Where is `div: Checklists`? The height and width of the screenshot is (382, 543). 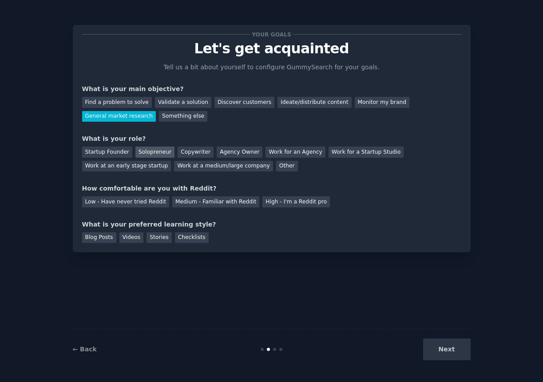 div: Checklists is located at coordinates (192, 238).